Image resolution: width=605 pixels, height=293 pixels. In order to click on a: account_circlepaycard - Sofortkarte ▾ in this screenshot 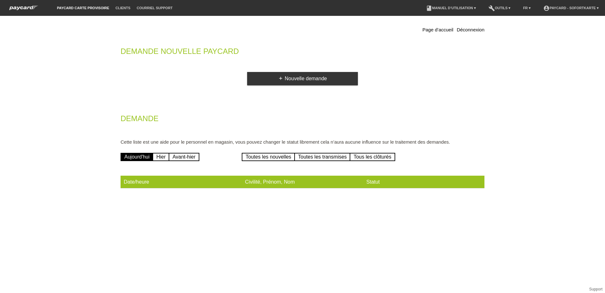, I will do `click(571, 8)`.